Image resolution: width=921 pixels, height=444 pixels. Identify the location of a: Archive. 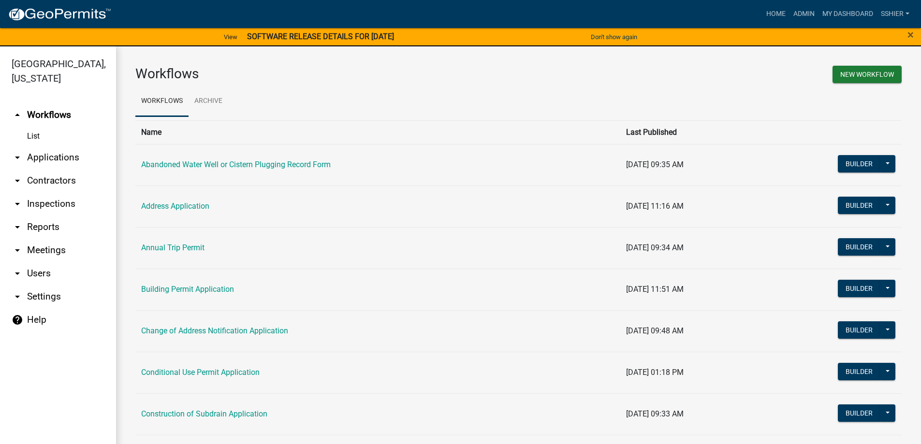
(208, 102).